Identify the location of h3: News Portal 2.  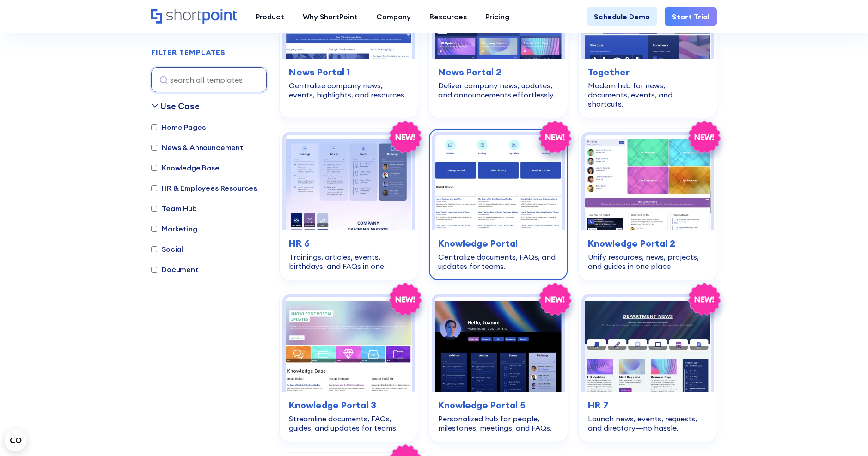
(498, 72).